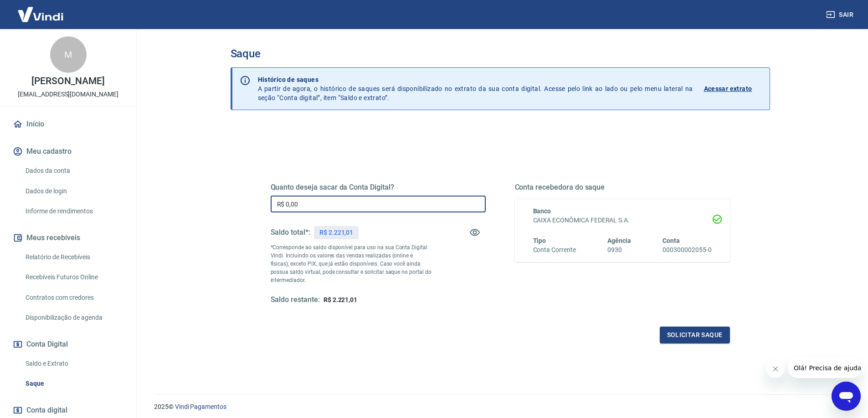 This screenshot has width=868, height=418. What do you see at coordinates (841, 14) in the screenshot?
I see `button: Sair` at bounding box center [841, 14].